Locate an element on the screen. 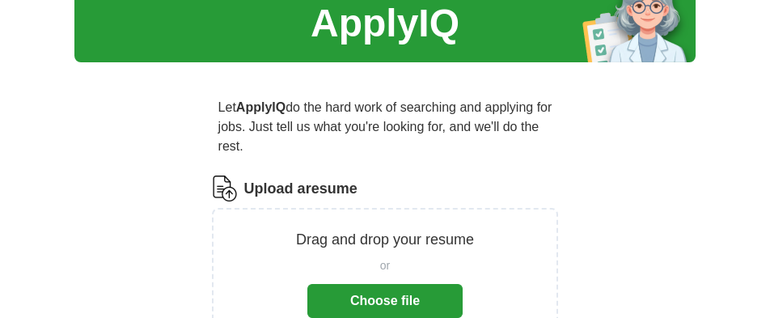  p: Drag and drop your resume is located at coordinates (385, 240).